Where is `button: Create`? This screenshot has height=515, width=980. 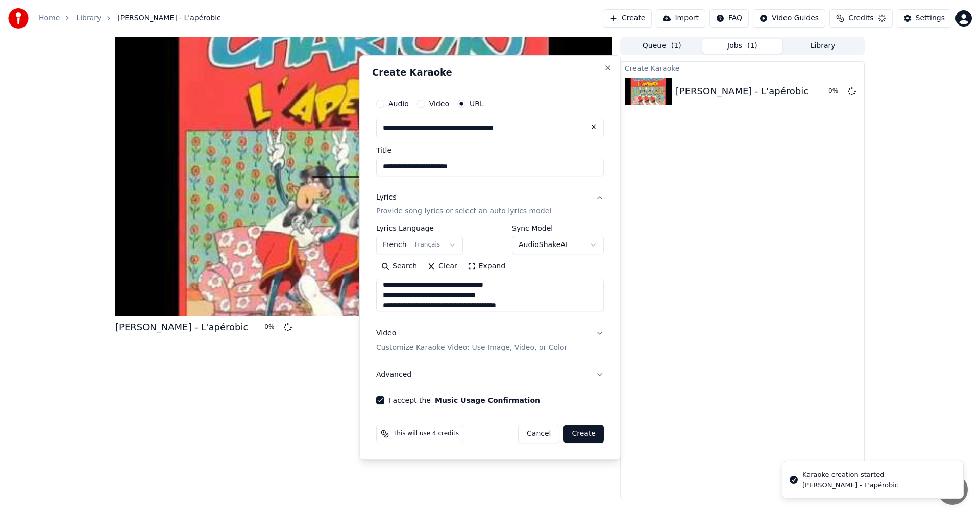 button: Create is located at coordinates (583, 434).